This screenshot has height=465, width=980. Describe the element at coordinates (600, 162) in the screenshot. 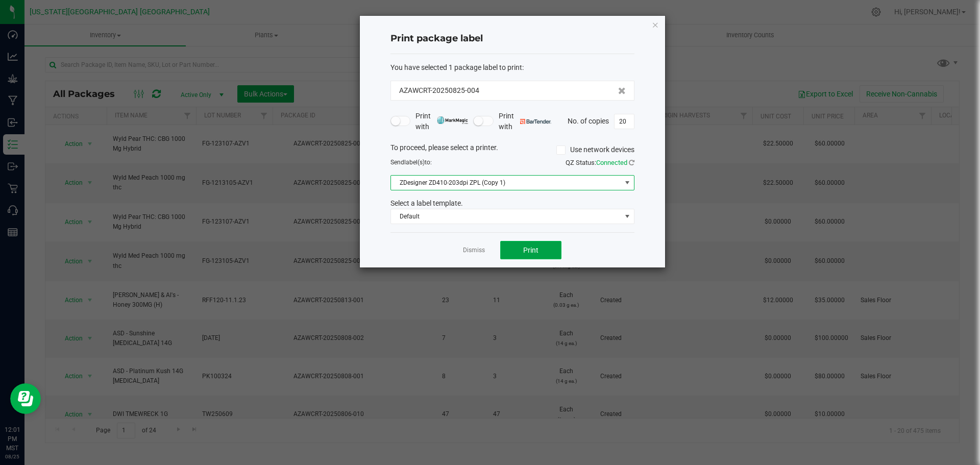

I see `span: QZ Status:` at that location.